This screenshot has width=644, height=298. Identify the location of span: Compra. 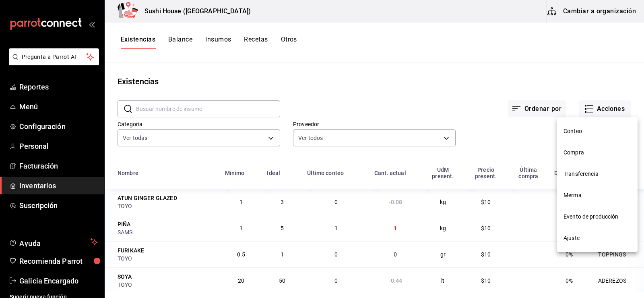
(598, 152).